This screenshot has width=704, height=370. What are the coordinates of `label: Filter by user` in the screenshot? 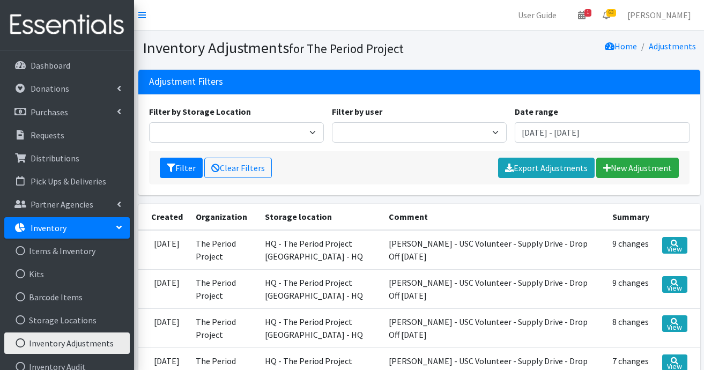 It's located at (357, 112).